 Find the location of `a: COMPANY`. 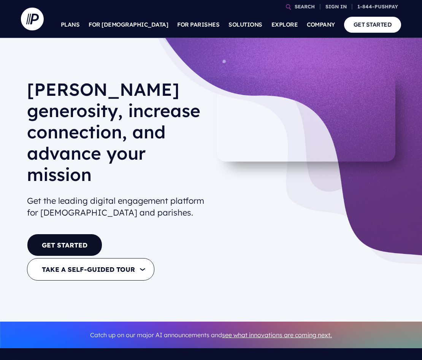

a: COMPANY is located at coordinates (321, 25).